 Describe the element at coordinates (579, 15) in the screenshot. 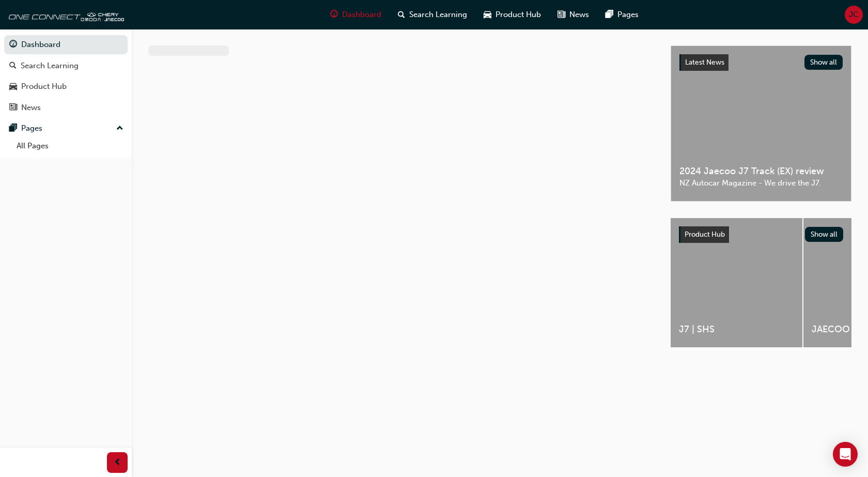

I see `span: News` at that location.